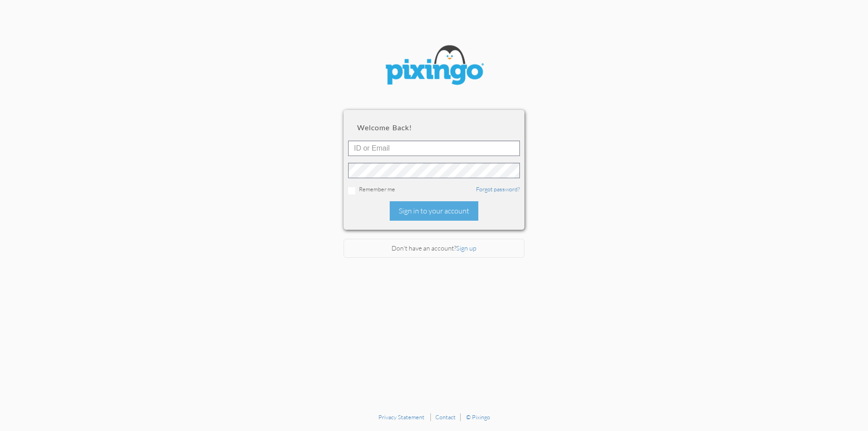 This screenshot has height=431, width=868. What do you see at coordinates (434, 66) in the screenshot?
I see `img: pixingo logo` at bounding box center [434, 66].